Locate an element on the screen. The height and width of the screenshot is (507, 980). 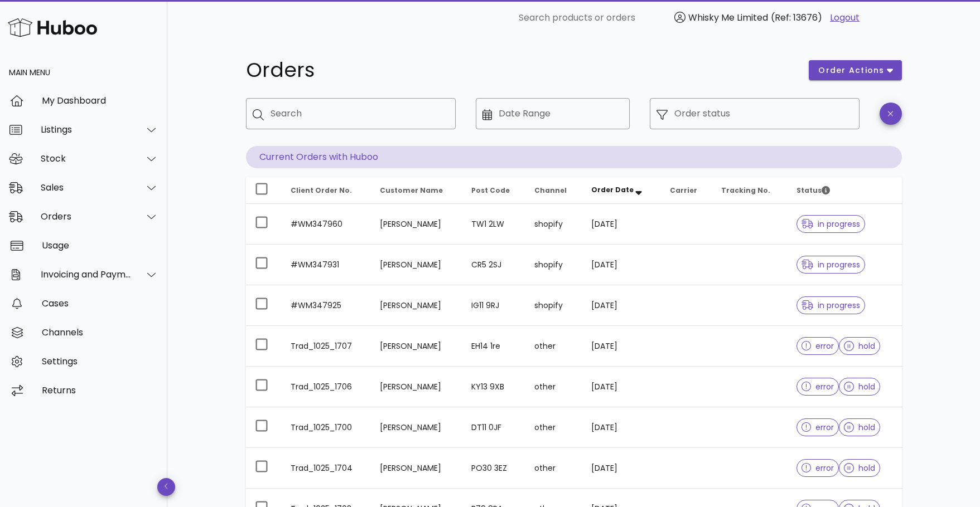
div: Cases is located at coordinates (100, 303).